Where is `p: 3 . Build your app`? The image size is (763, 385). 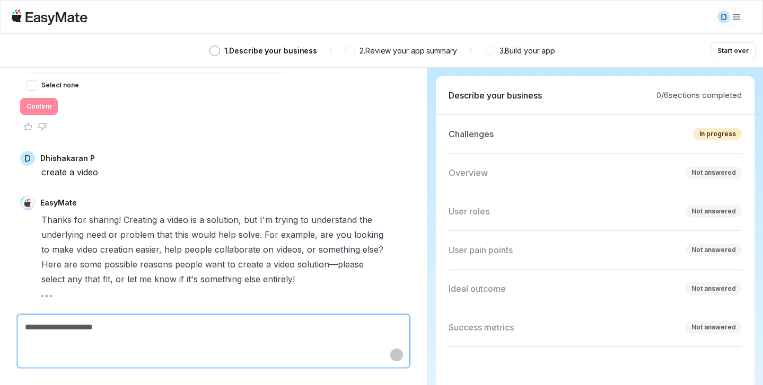
p: 3 . Build your app is located at coordinates (527, 51).